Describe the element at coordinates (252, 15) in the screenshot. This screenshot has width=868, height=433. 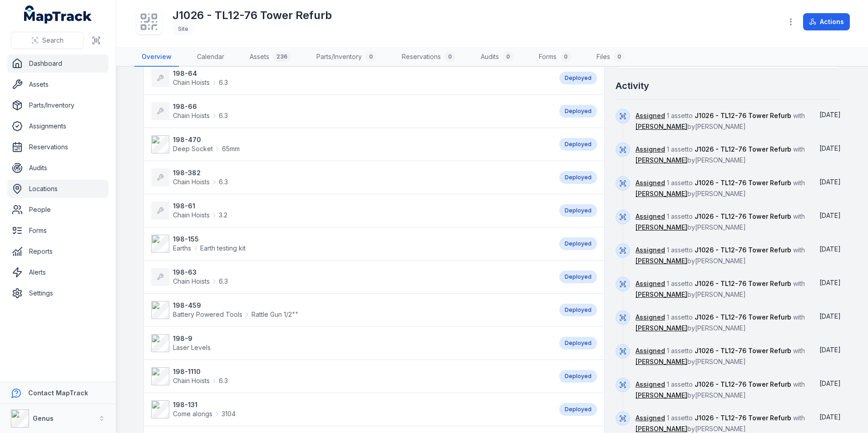
I see `h1: J1026 - TL12-76 Tower Refurb` at that location.